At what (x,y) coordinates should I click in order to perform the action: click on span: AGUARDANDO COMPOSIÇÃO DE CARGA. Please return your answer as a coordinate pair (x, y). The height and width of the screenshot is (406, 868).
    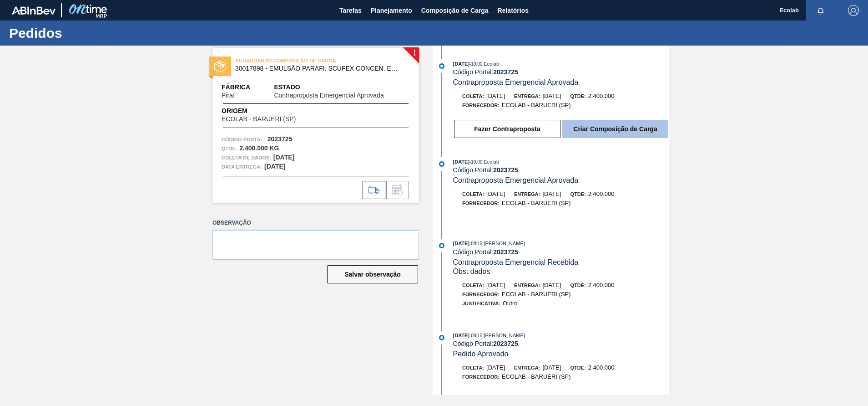
    Looking at the image, I should click on (299, 60).